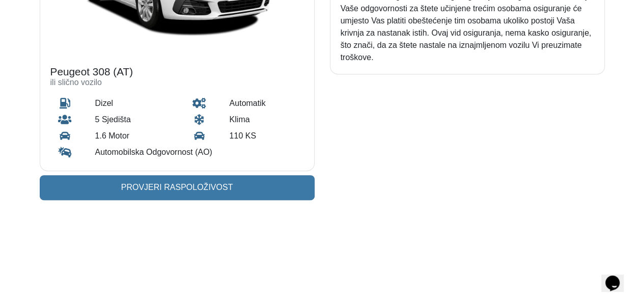 The image size is (644, 302). I want to click on div: 5 Sjedišta, so click(132, 120).